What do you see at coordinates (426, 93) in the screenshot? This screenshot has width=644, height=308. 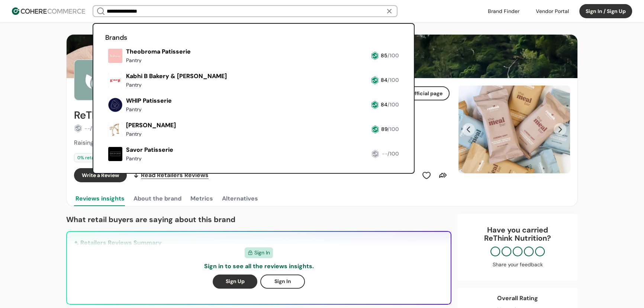 I see `button: Official page` at bounding box center [426, 93].